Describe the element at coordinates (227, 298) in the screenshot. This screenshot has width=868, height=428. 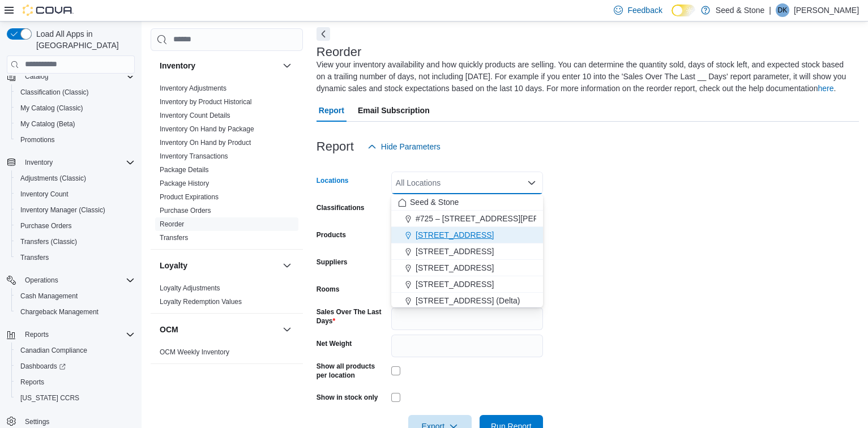
I see `div: Loyalty` at that location.